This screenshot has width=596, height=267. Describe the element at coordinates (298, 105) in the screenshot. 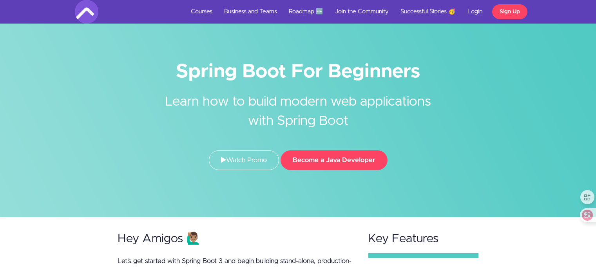

I see `h2: Learn how to build modern web applications with Spring Boot` at that location.